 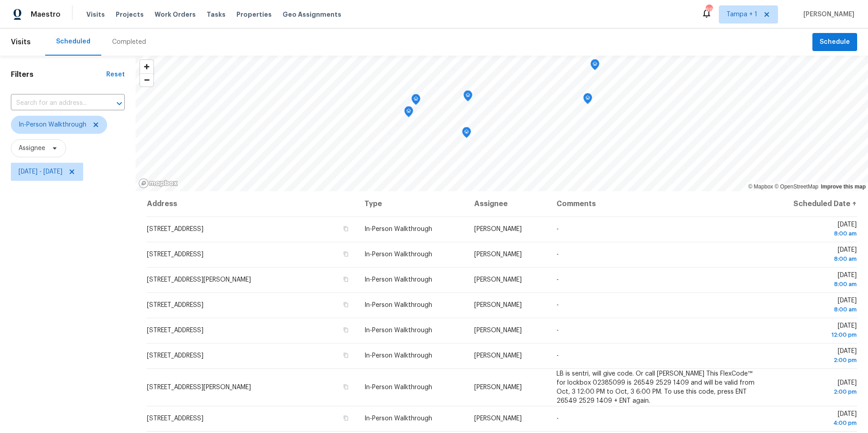 What do you see at coordinates (813, 423) in the screenshot?
I see `div: 4:00 pm` at bounding box center [813, 423].